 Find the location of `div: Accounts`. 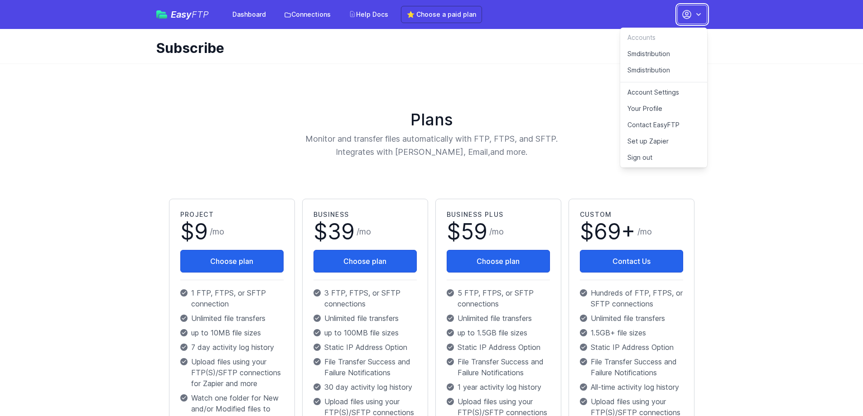

div: Accounts is located at coordinates (664, 38).